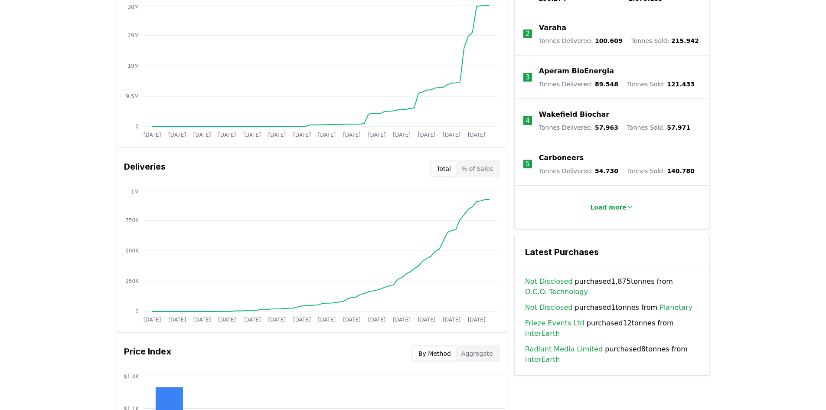  What do you see at coordinates (576, 71) in the screenshot?
I see `a: Aperam BioEnergia` at bounding box center [576, 71].